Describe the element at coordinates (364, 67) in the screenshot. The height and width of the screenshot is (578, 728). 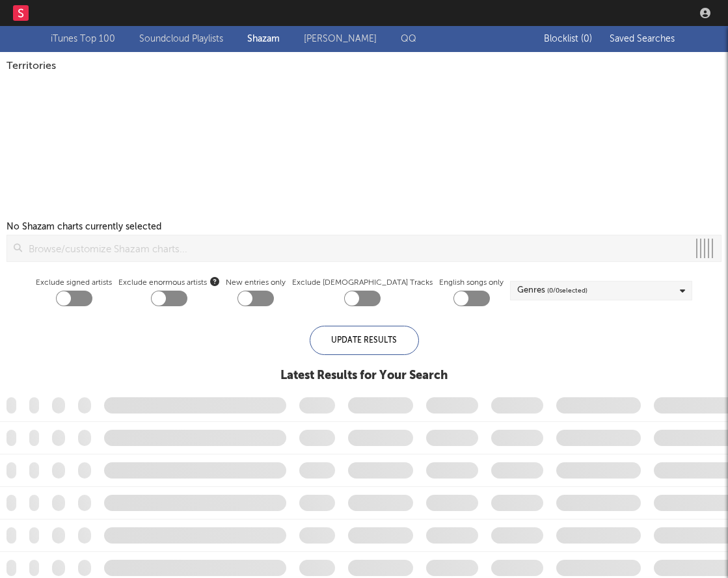
I see `div: Territories` at that location.